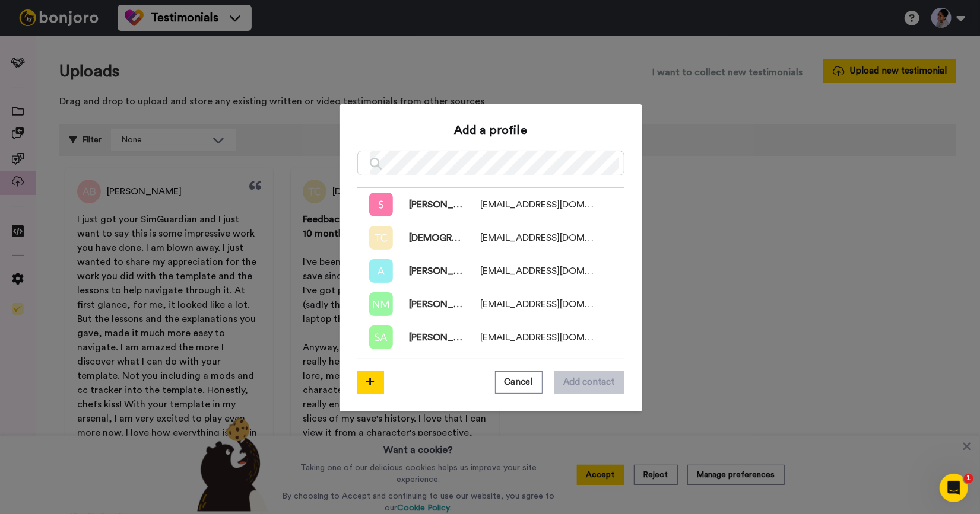  I want to click on img: tc.png, so click(380, 238).